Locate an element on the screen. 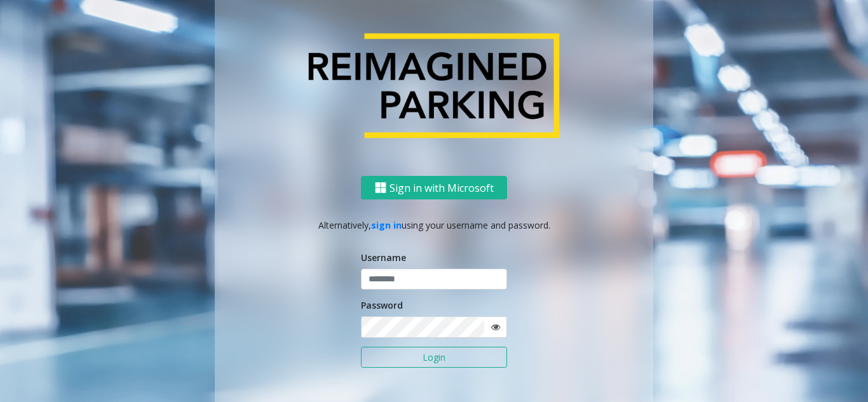 The image size is (868, 402). p: Alternatively, using your username and password. is located at coordinates (434, 225).